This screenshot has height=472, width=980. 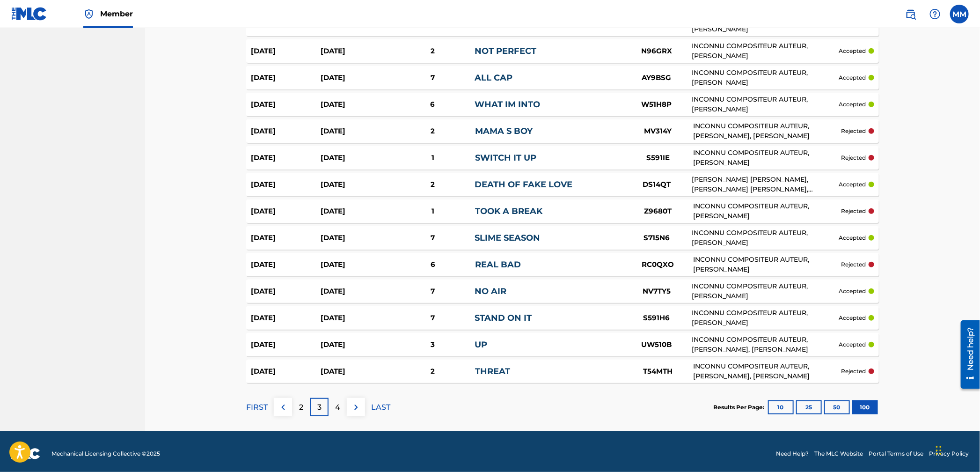 What do you see at coordinates (959, 14) in the screenshot?
I see `div: User Menu` at bounding box center [959, 14].